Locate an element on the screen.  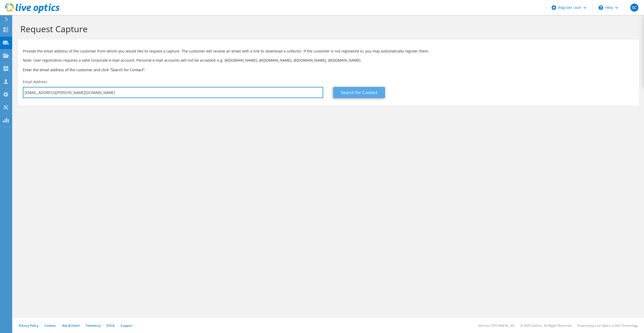
h1: Request Capture is located at coordinates (327, 29).